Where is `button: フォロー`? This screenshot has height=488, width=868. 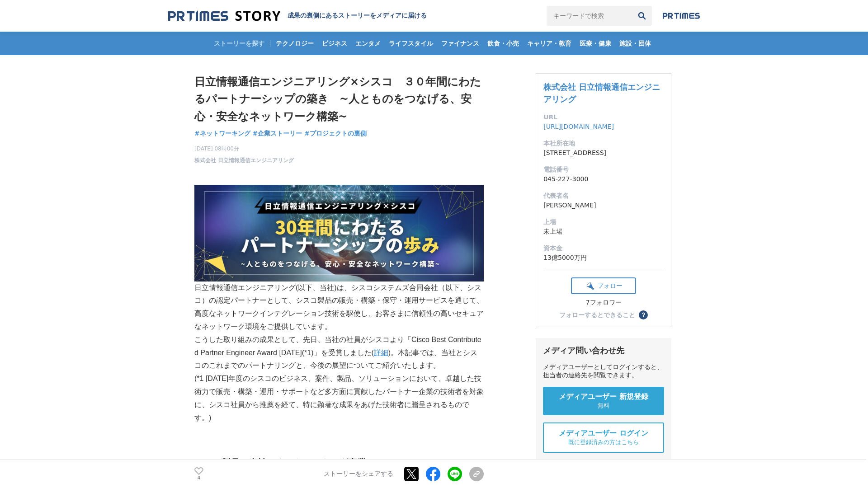
button: フォロー is located at coordinates (604, 285).